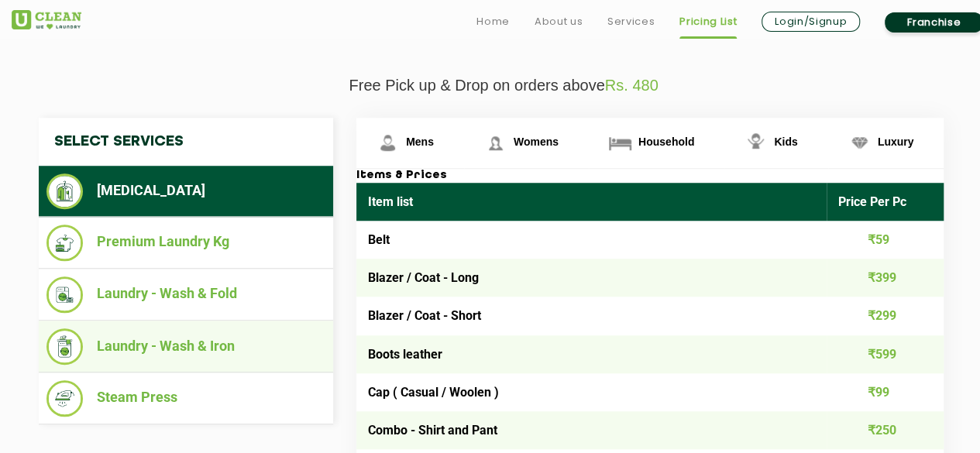 The height and width of the screenshot is (453, 980). What do you see at coordinates (619, 143) in the screenshot?
I see `img: Household` at bounding box center [619, 143].